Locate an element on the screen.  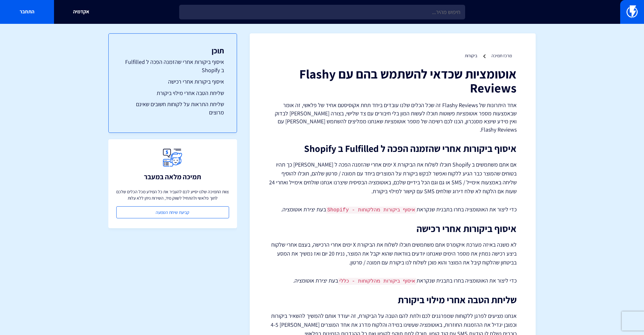
input: חיפוש מהיר... is located at coordinates (322, 12).